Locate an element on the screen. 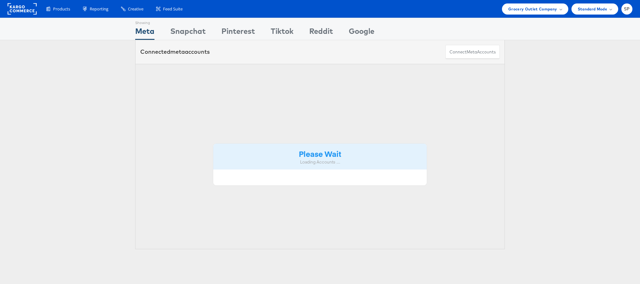 The width and height of the screenshot is (640, 284). div: Meta is located at coordinates (145, 33).